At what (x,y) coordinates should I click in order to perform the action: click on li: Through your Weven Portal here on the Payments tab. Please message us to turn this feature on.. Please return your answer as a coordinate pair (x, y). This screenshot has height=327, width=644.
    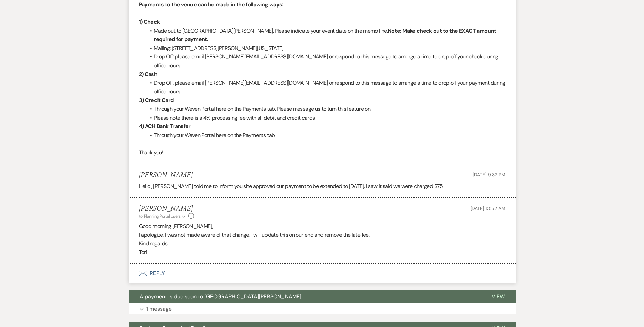
    Looking at the image, I should click on (326, 109).